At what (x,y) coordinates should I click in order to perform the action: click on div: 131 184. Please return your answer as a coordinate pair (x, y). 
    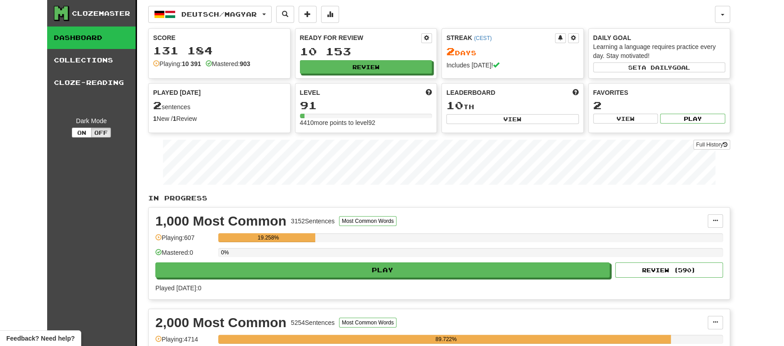
    Looking at the image, I should click on (219, 50).